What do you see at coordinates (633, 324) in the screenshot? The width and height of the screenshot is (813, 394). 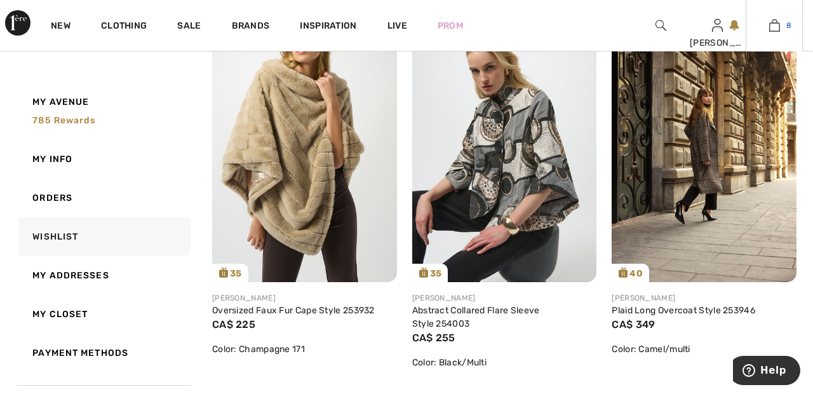 I see `span: CA$ 349` at bounding box center [633, 324].